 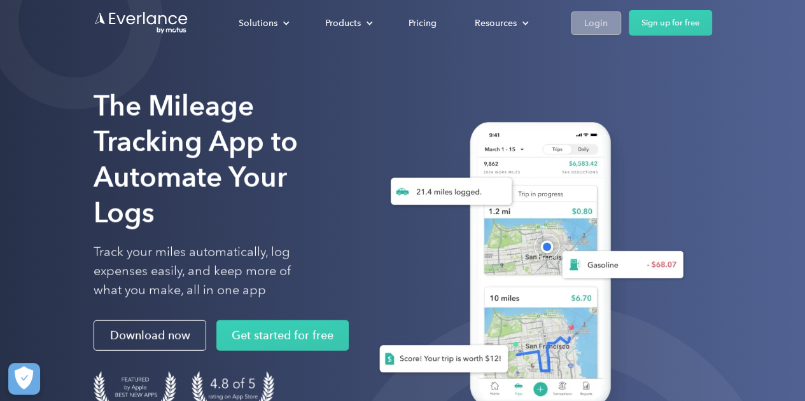 I want to click on button: Cookies Settings, so click(x=24, y=379).